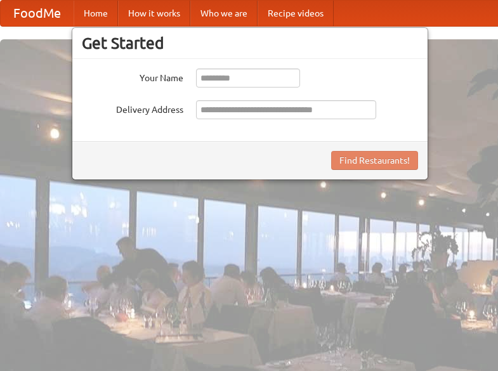  Describe the element at coordinates (224, 13) in the screenshot. I see `a: Who we are` at that location.